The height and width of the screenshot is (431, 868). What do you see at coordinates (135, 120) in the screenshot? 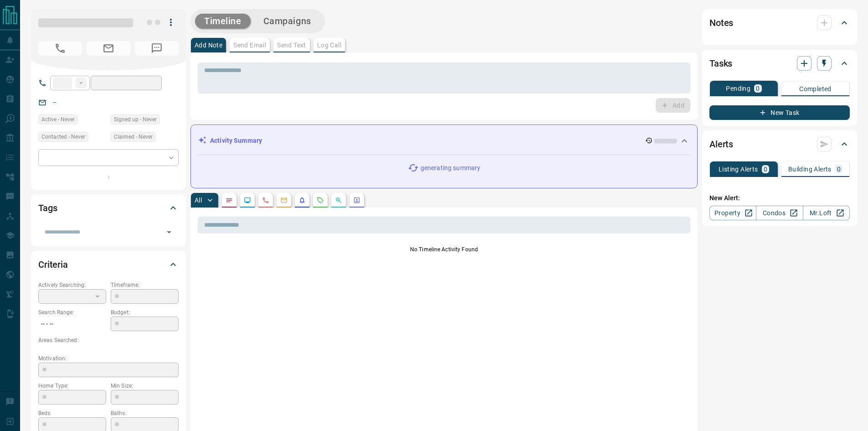
I see `span: Signed up - Never` at bounding box center [135, 120].